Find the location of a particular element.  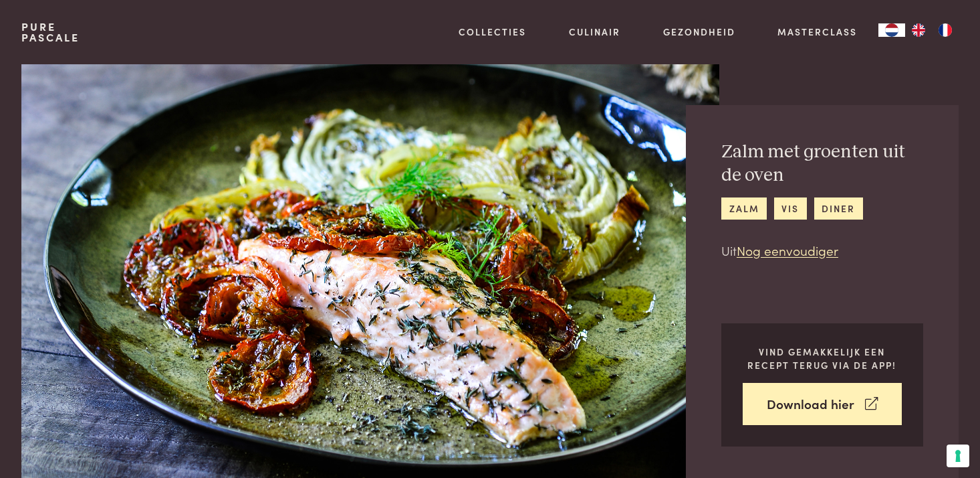

a: EN is located at coordinates (919, 30).